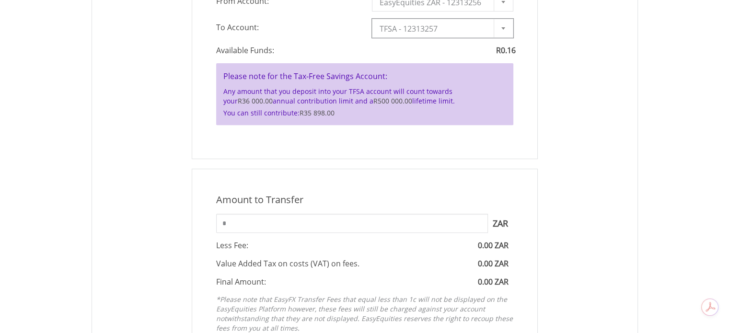 The image size is (729, 333). Describe the element at coordinates (364, 314) in the screenshot. I see `em: *Please note that EasyFX Transfer Fees that equal less than 1c will not be displayed on the EasyE...` at that location.